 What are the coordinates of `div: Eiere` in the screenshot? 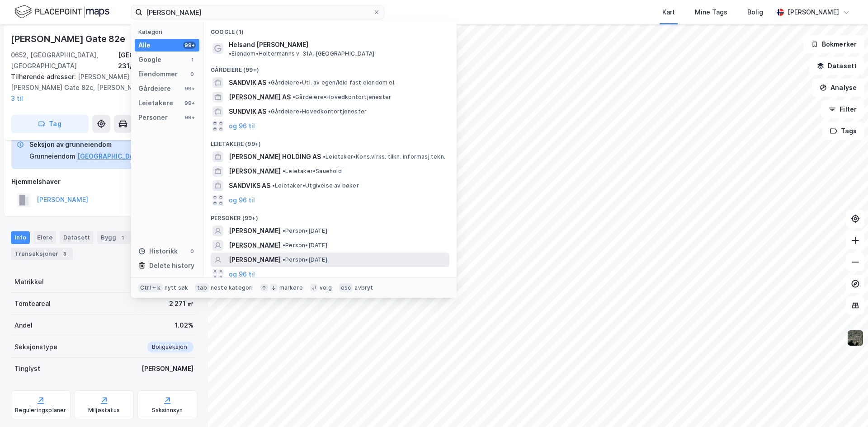 It's located at (45, 238).